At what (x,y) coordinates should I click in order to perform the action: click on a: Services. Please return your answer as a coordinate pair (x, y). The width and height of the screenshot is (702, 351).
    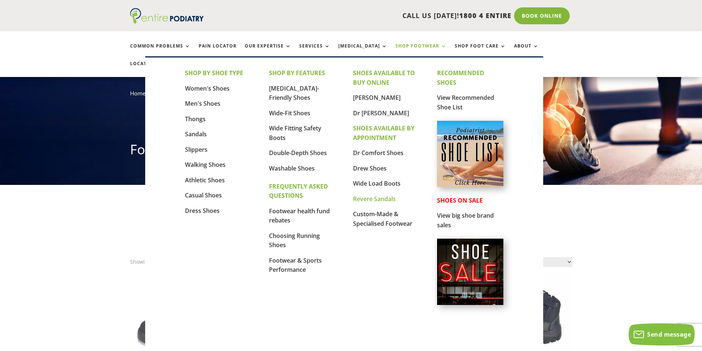
    Looking at the image, I should click on (315, 51).